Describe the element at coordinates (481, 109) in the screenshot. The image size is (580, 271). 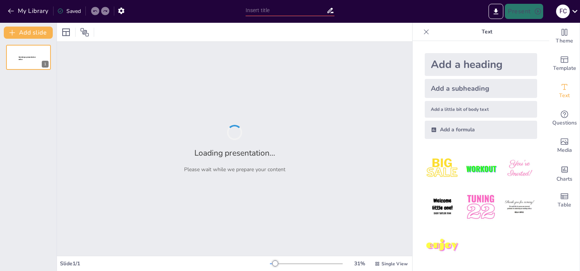
I see `div: Add a little bit of body text` at that location.